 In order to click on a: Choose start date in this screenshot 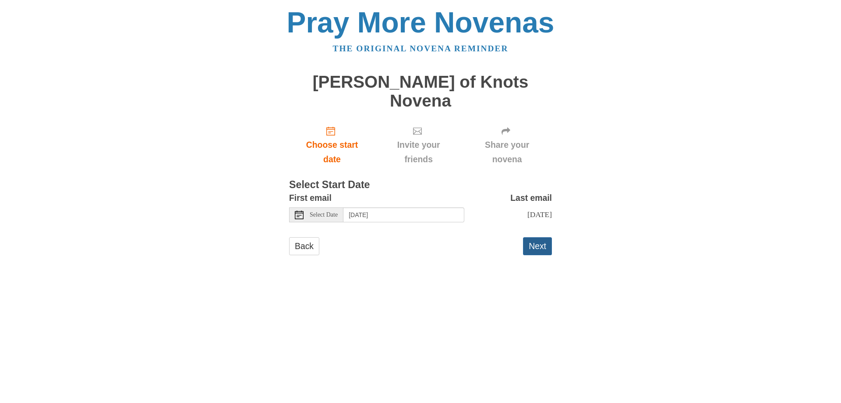, I will do `click(332, 145)`.